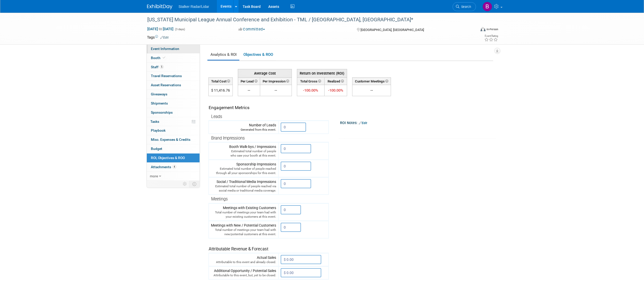  I want to click on button: Committed, so click(251, 29).